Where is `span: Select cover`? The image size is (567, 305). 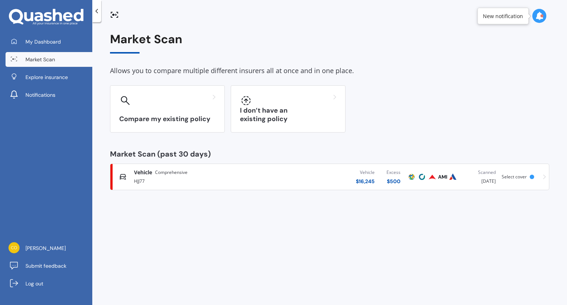
span: Select cover is located at coordinates (514, 176).